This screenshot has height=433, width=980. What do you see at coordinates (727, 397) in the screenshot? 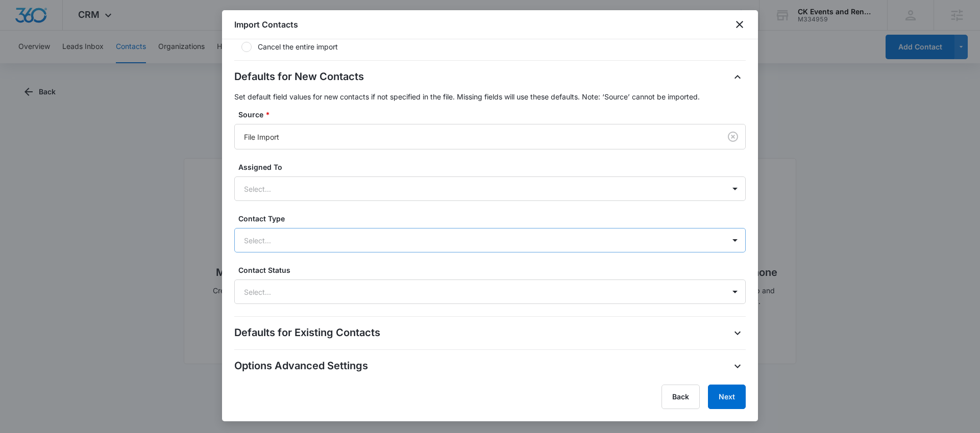
I see `button: Next` at bounding box center [727, 397].